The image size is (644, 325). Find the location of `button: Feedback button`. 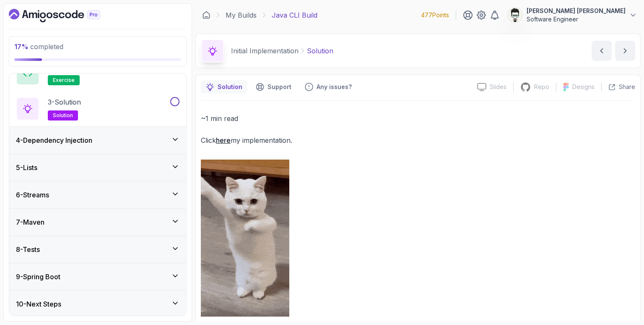

button: Feedback button is located at coordinates (328, 87).